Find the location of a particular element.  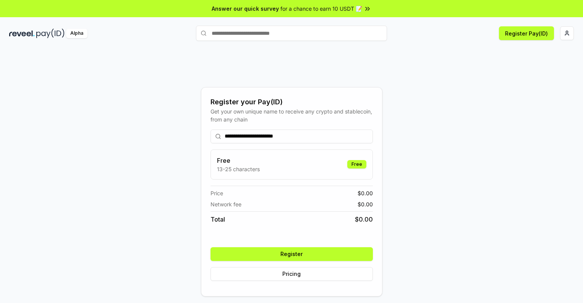

img: reveel_dark is located at coordinates (22, 33).